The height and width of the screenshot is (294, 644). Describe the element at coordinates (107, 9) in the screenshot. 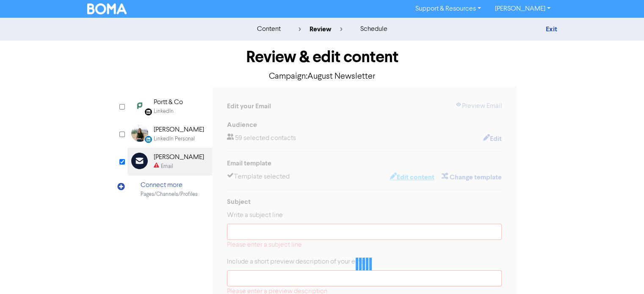

I see `img: BOMA Logo` at that location.